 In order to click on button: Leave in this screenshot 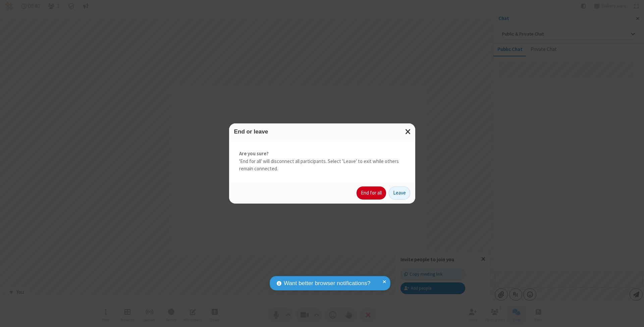, I will do `click(400, 193)`.